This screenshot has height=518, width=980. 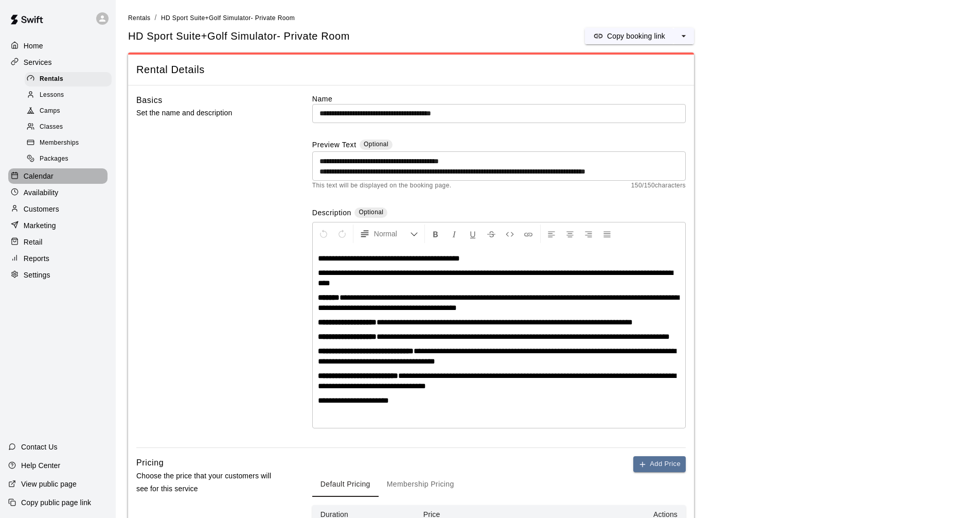 What do you see at coordinates (57, 242) in the screenshot?
I see `div: Retail` at bounding box center [57, 242].